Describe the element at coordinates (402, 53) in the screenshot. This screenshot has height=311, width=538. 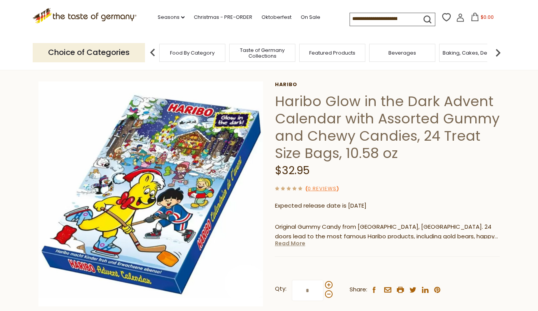
I see `a: Beverages` at that location.